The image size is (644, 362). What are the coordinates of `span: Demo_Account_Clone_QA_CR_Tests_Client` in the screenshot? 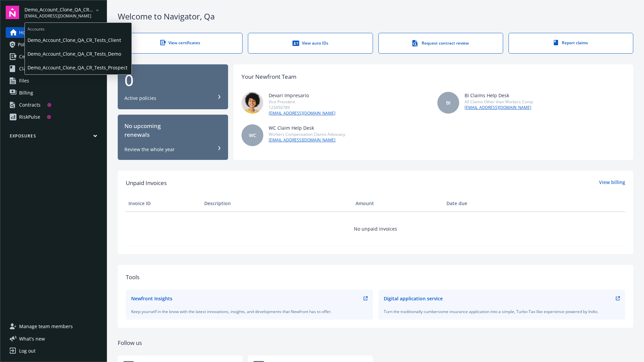 It's located at (78, 40).